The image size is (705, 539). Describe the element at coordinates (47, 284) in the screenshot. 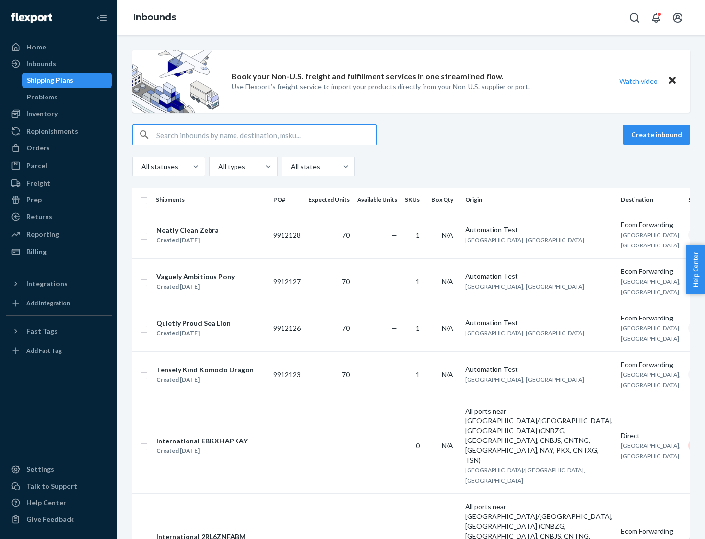

I see `div: Integrations` at that location.